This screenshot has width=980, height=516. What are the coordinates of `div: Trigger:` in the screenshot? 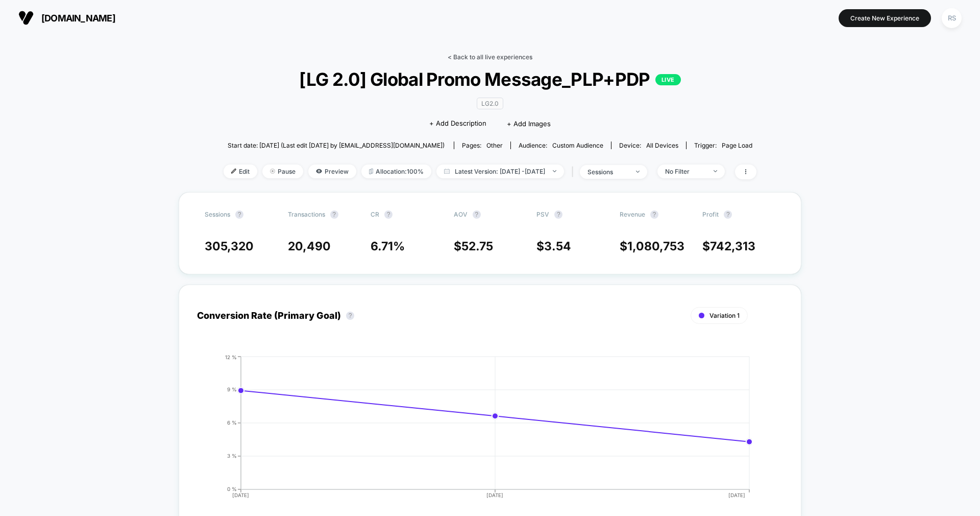 It's located at (724, 145).